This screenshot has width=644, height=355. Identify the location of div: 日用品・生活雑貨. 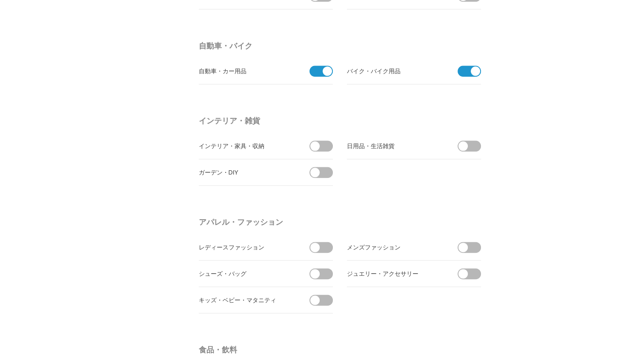
(394, 146).